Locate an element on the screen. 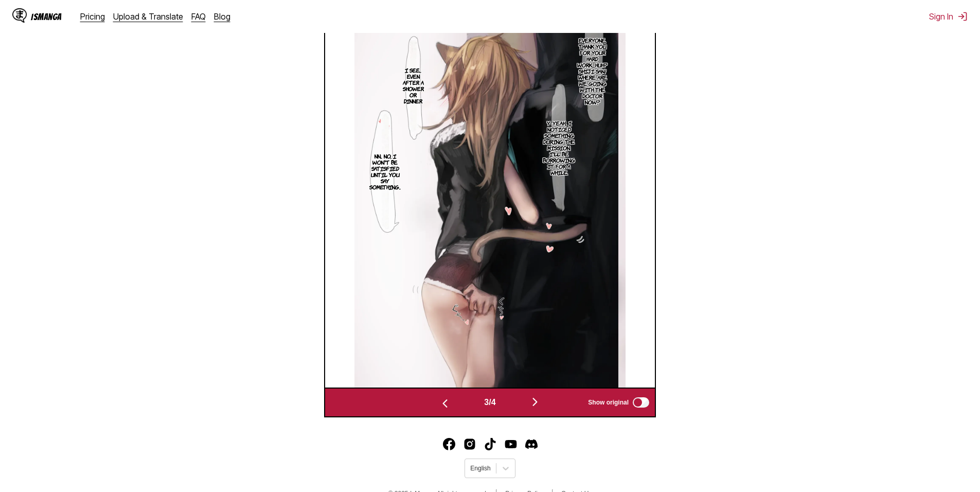  img: Previous page is located at coordinates (445, 403).